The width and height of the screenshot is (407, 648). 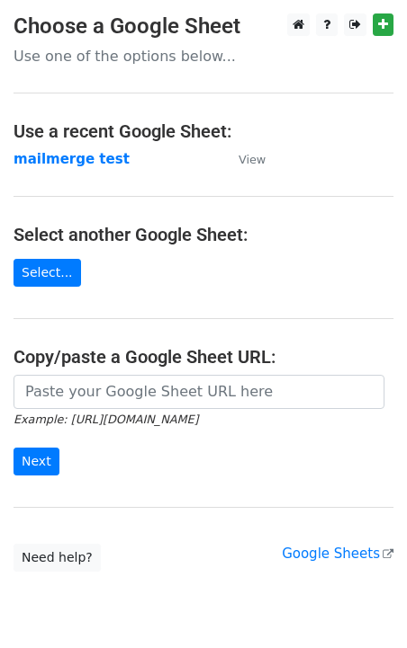 What do you see at coordinates (71, 159) in the screenshot?
I see `strong: mailmerge test` at bounding box center [71, 159].